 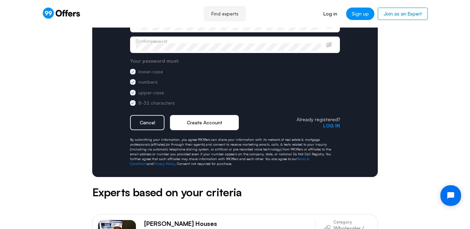 What do you see at coordinates (151, 93) in the screenshot?
I see `span: upper-case` at bounding box center [151, 93].